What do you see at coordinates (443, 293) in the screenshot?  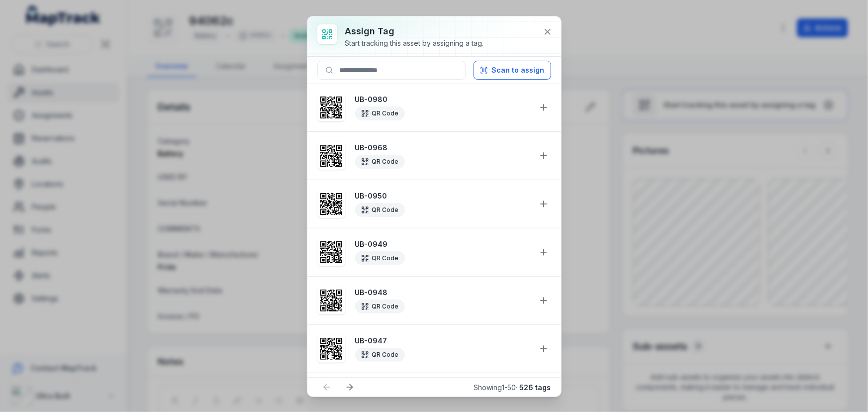 I see `strong: UB-0948` at bounding box center [443, 293].